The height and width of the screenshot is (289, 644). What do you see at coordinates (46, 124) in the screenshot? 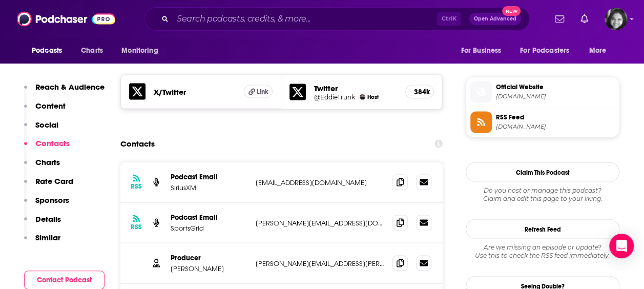
I see `p: Social` at bounding box center [46, 124].